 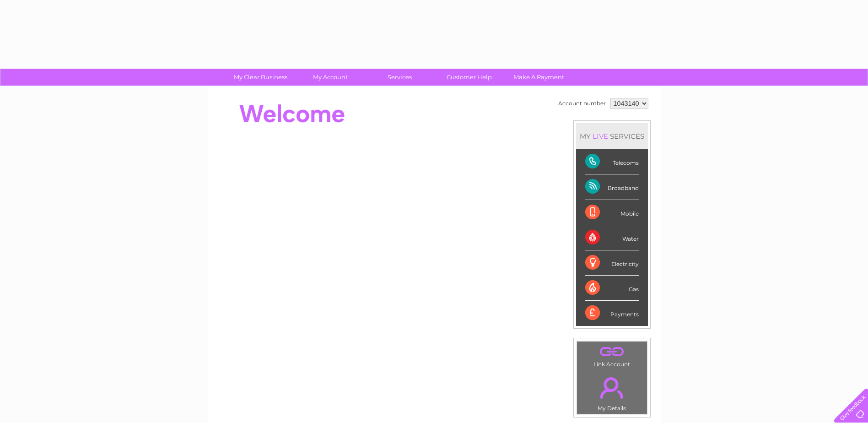 I want to click on a: Customer Help, so click(x=469, y=77).